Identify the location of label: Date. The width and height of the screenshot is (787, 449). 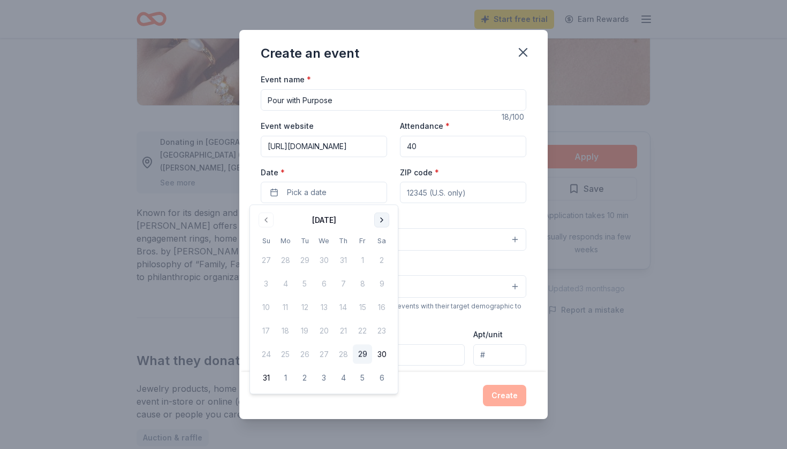
(324, 173).